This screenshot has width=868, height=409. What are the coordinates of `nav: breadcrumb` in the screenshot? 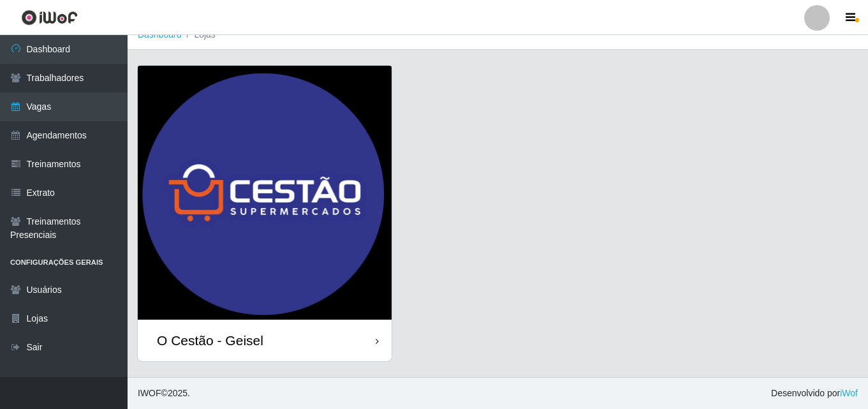 It's located at (497, 35).